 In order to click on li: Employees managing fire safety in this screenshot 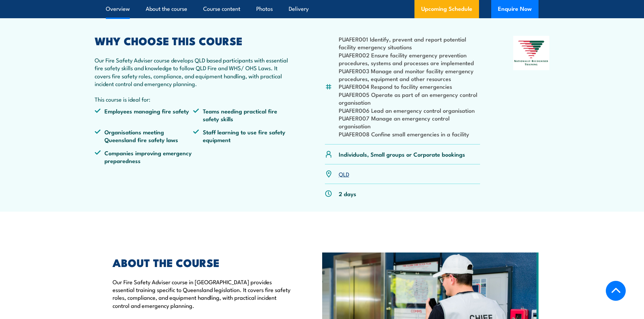, I will do `click(144, 115)`.